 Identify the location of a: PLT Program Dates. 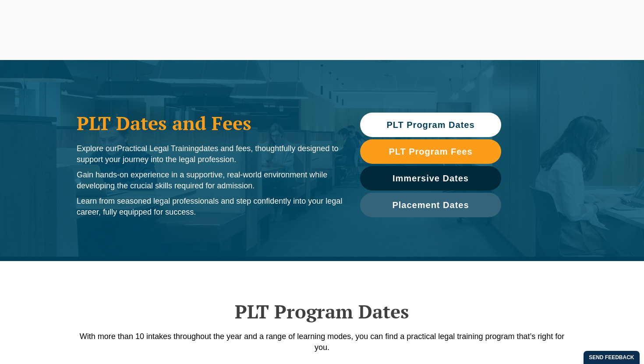
(431, 125).